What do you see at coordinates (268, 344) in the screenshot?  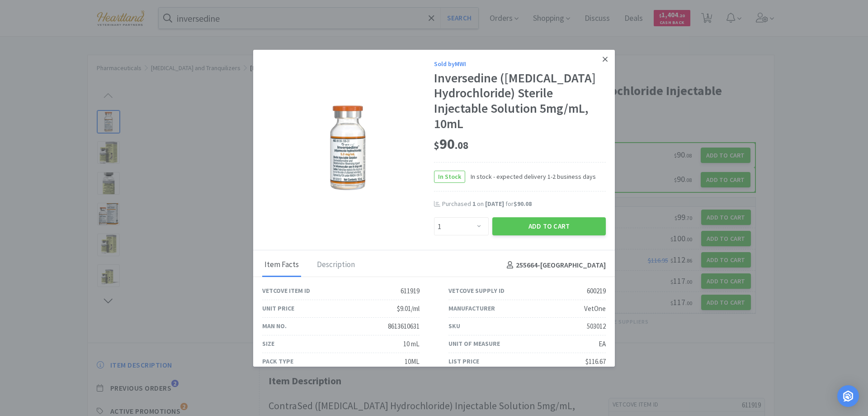 I see `div: Size` at bounding box center [268, 344].